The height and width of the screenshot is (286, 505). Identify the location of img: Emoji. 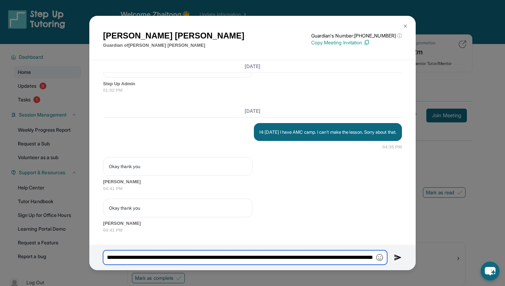
(380, 257).